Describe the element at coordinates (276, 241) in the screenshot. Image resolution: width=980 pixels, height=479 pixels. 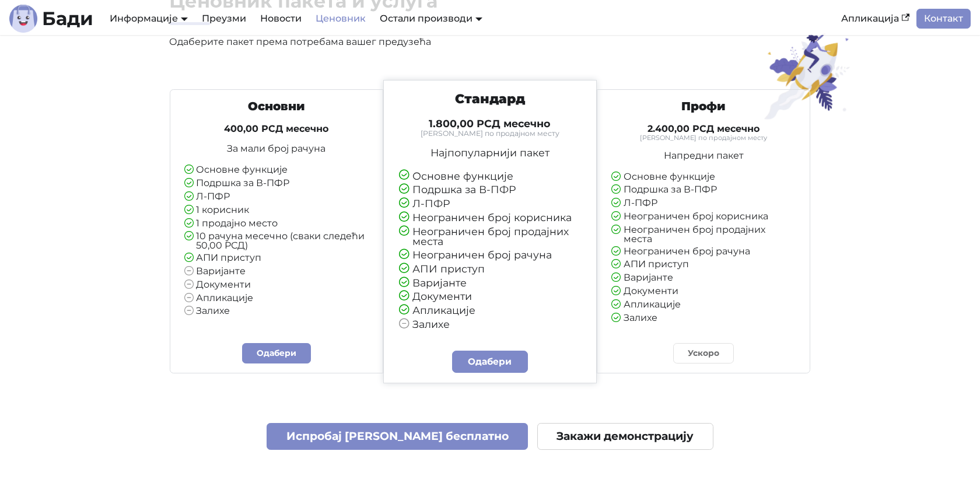
I see `li: 10 рачуна месечно (сваки следећи 50,00 РСД)` at that location.